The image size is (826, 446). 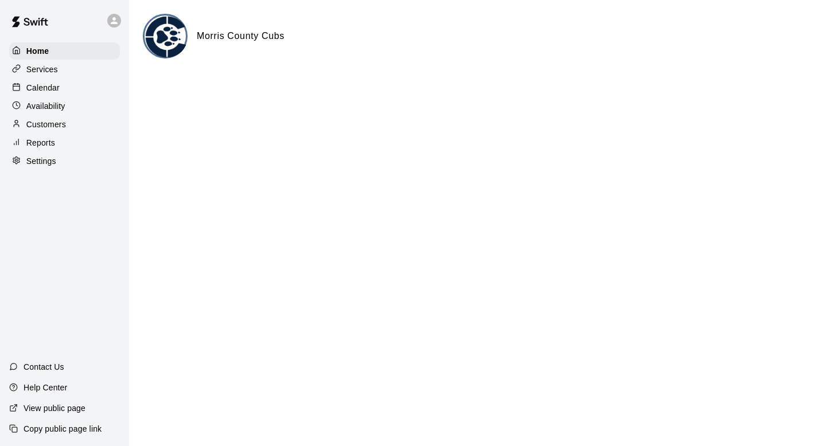 What do you see at coordinates (64, 161) in the screenshot?
I see `div: Settings` at bounding box center [64, 161].